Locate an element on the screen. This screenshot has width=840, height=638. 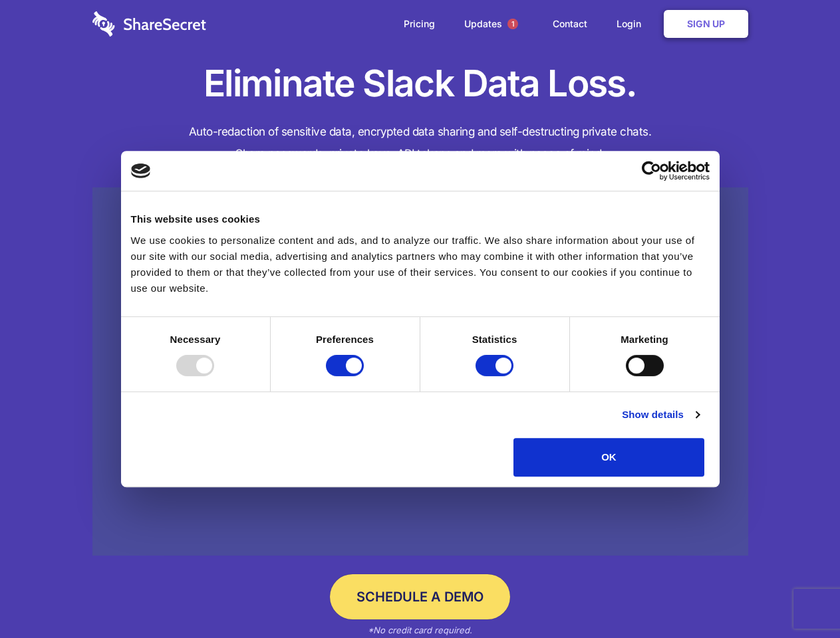
a: Usercentrics Cookiebot - opens in a new window is located at coordinates (651, 171).